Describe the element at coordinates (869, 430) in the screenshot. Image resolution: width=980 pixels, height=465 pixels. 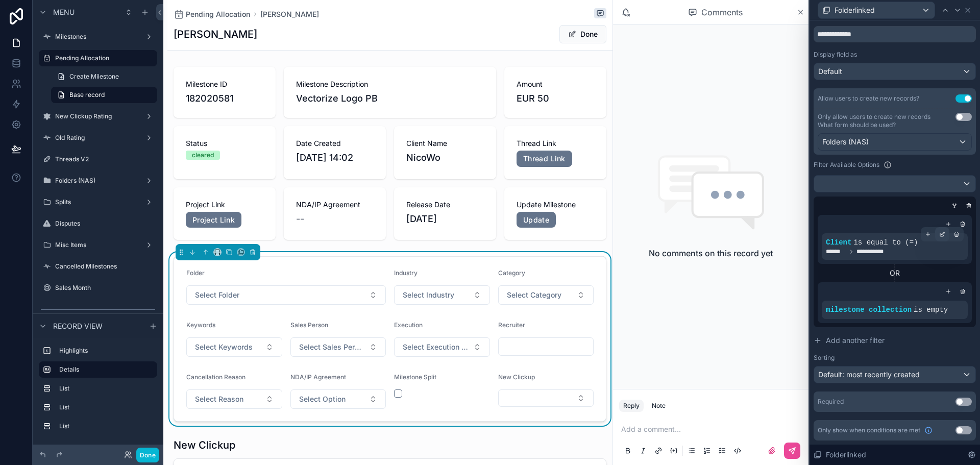
I see `span: Only show when conditions are met` at that location.